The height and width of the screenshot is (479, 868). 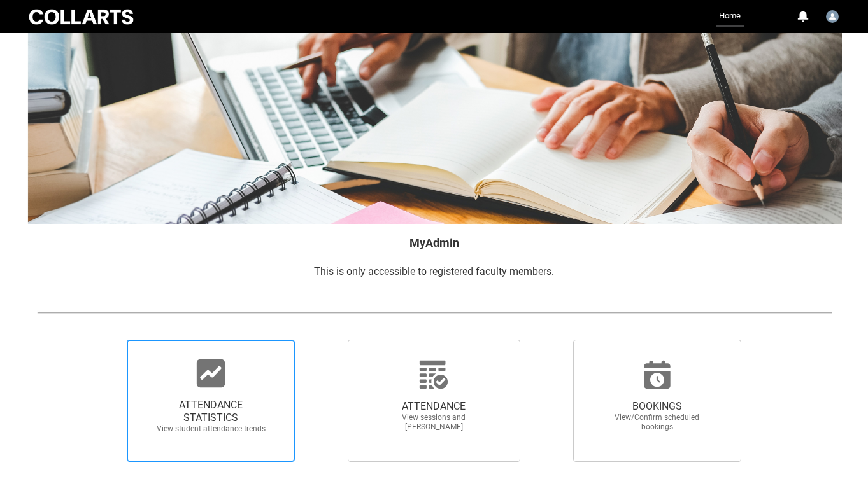 What do you see at coordinates (211, 429) in the screenshot?
I see `span: View student attendance trends` at bounding box center [211, 429].